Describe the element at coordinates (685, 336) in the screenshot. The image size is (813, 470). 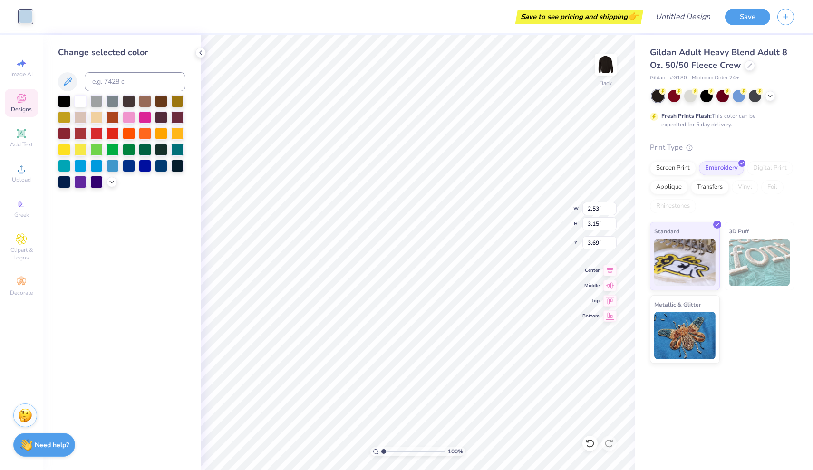
I see `img: Metallic & Glitter` at that location.